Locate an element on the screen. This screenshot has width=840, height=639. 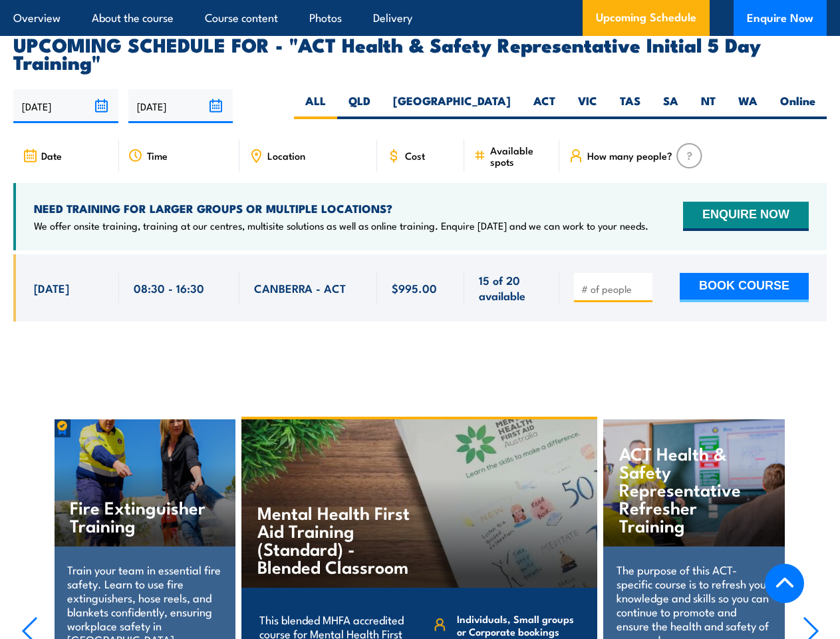
label: ALL is located at coordinates (315, 106).